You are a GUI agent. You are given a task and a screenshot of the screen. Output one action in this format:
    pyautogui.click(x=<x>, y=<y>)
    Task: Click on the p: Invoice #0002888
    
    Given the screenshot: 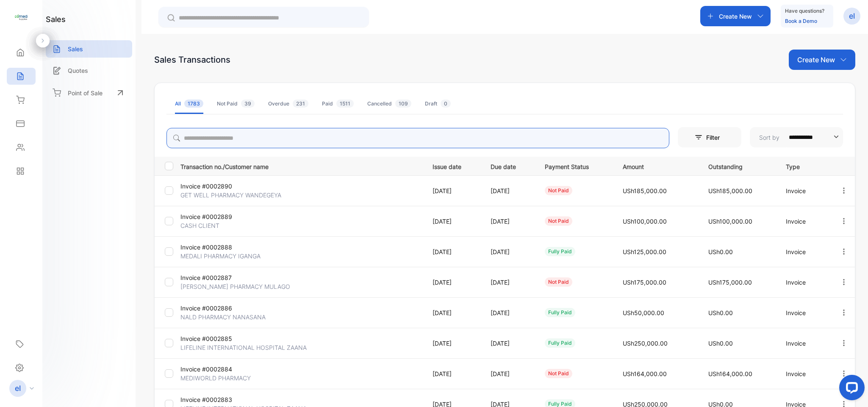 What is the action you would take?
    pyautogui.click(x=221, y=247)
    